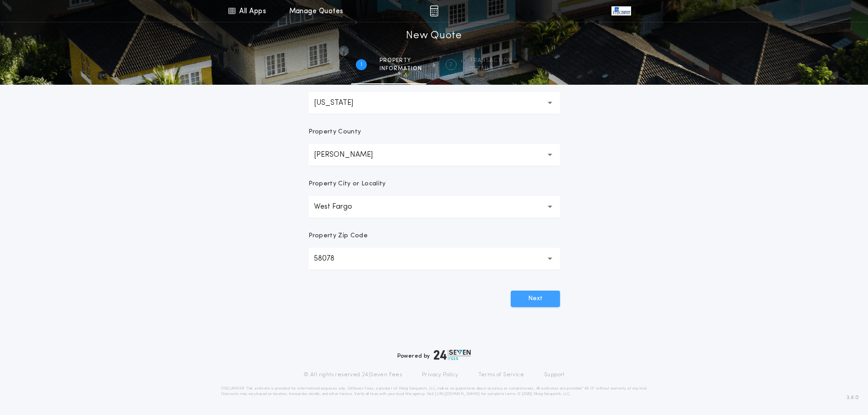  What do you see at coordinates (501, 375) in the screenshot?
I see `a: Terms of Service` at bounding box center [501, 375].